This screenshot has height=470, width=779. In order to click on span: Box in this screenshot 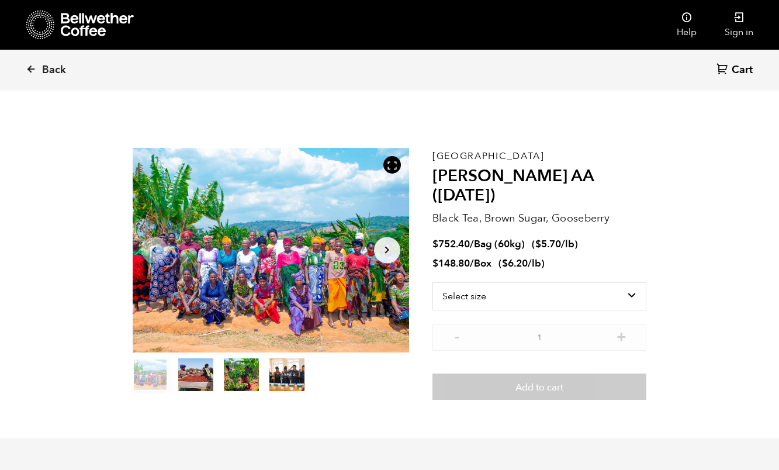, I will do `click(483, 263)`.